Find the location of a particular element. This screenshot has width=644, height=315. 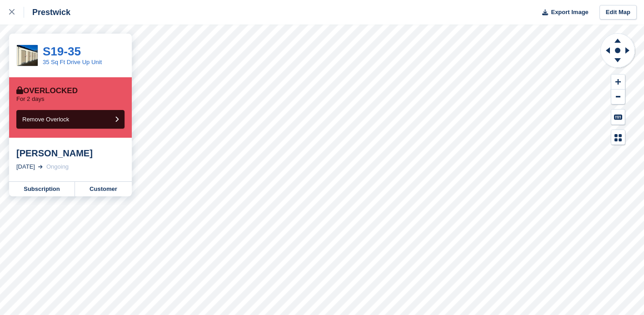

a: 35 Sq Ft Drive Up Unit is located at coordinates (72, 62).